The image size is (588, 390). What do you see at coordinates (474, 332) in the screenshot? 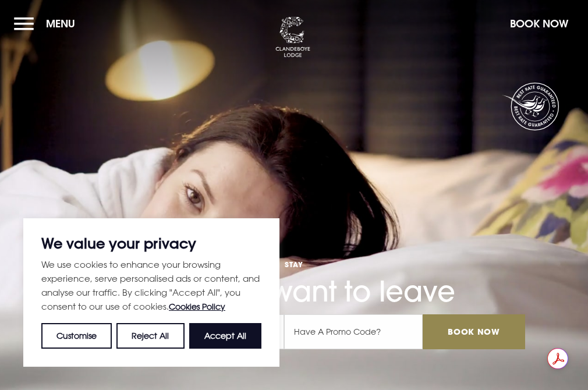
I see `input: Book Now` at bounding box center [474, 332].